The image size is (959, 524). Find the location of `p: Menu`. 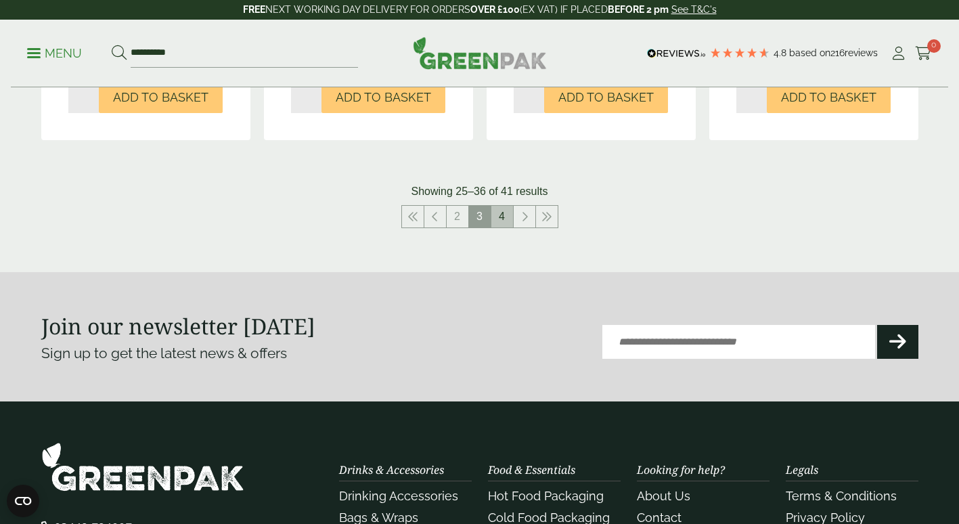

p: Menu is located at coordinates (54, 53).